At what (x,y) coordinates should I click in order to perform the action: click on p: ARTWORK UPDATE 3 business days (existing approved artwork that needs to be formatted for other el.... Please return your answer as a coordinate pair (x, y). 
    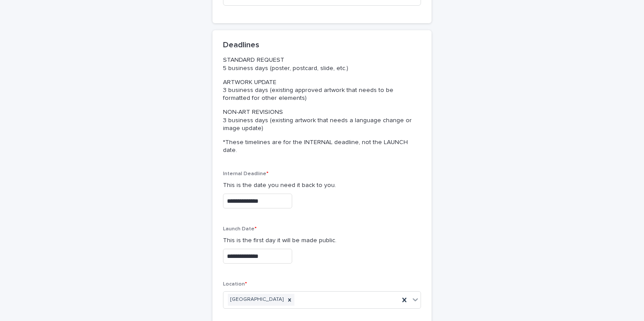
    Looking at the image, I should click on (320, 90).